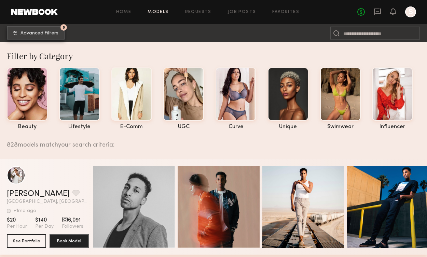 The width and height of the screenshot is (427, 257). Describe the element at coordinates (198, 12) in the screenshot. I see `a: Requests` at that location.